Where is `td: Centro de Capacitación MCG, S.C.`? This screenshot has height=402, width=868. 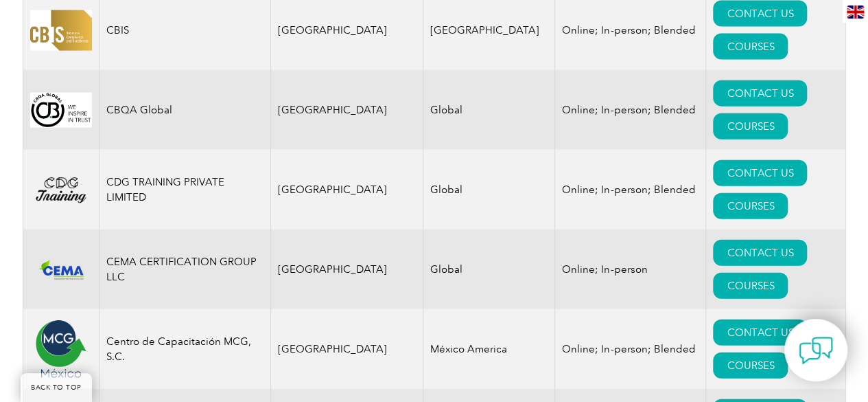 td: Centro de Capacitación MCG, S.C. is located at coordinates (185, 349).